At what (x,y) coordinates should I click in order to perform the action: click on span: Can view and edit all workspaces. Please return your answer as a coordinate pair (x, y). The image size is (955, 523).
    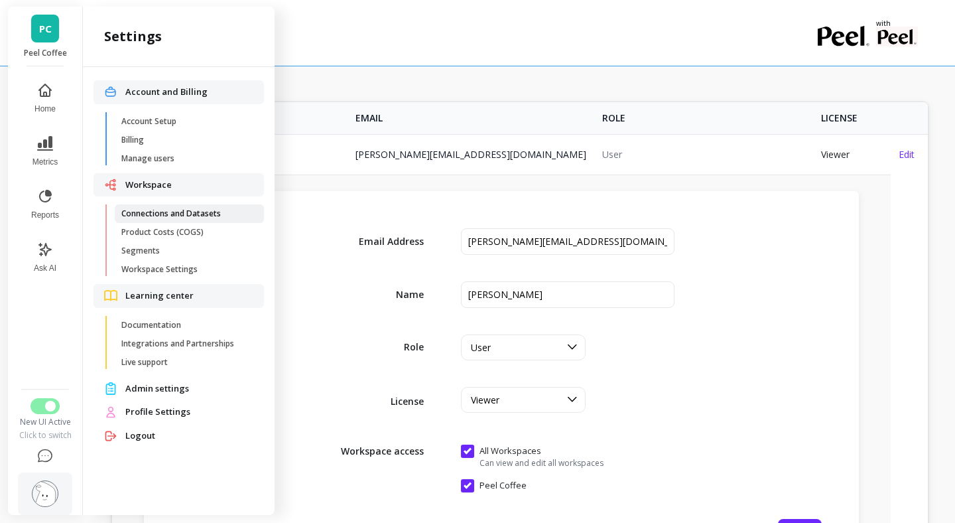
    Looking at the image, I should click on (532, 463).